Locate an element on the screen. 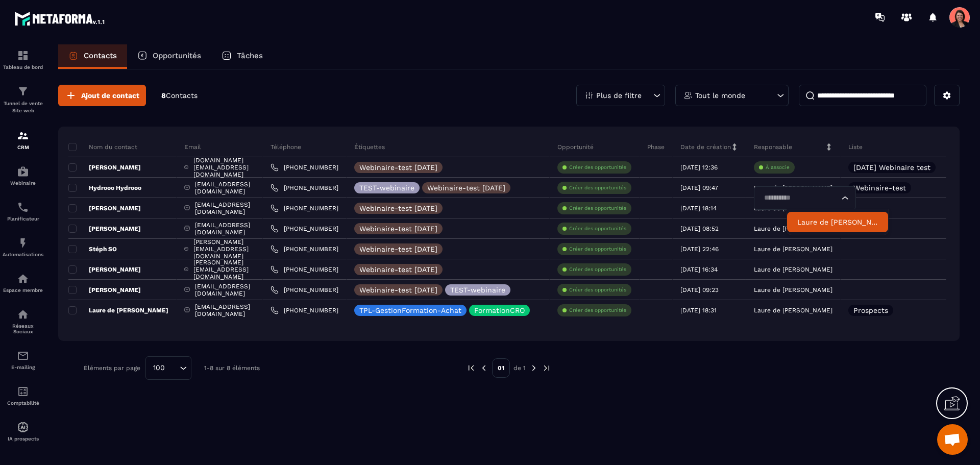 The image size is (980, 465). p: IA prospects is located at coordinates (23, 438).